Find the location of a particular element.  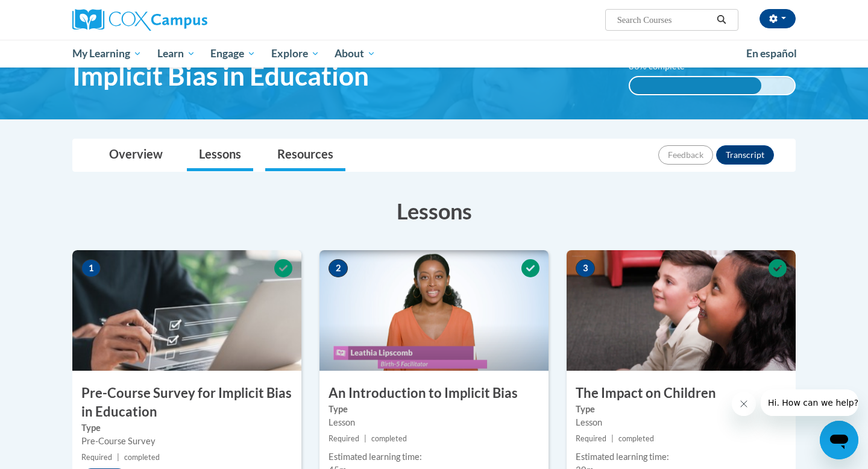

button: Search is located at coordinates (722, 20).